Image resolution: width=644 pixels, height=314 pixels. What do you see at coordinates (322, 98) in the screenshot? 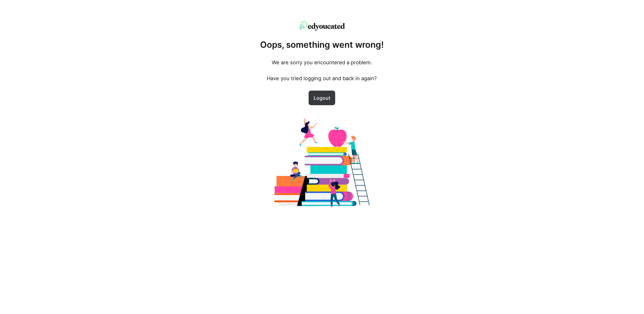
I see `span: Logout` at bounding box center [322, 98].